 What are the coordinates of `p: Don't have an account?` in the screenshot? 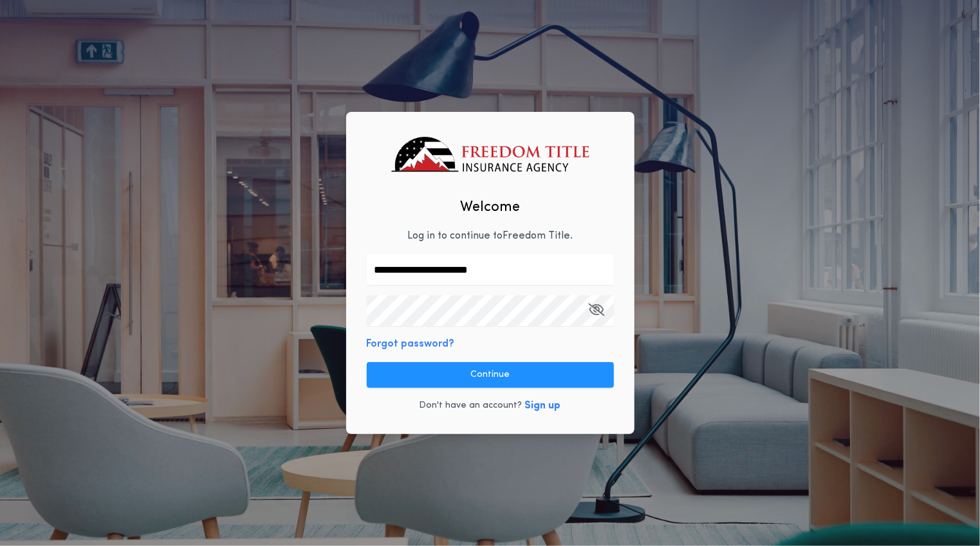 It's located at (471, 406).